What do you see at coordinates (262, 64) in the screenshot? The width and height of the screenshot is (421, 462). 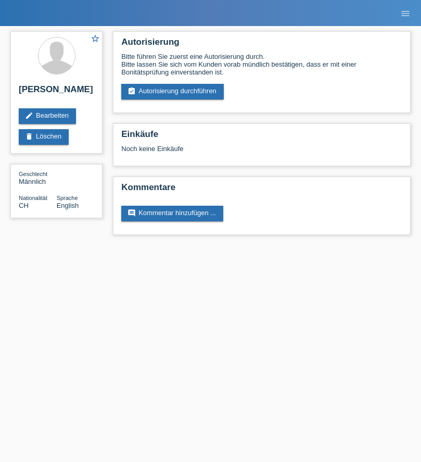 I see `div: Bitte führen Sie zuerst eine Autorisierung durch. Bitte lassen Sie sich vom Kunden vorab mündlich...` at bounding box center [262, 64].